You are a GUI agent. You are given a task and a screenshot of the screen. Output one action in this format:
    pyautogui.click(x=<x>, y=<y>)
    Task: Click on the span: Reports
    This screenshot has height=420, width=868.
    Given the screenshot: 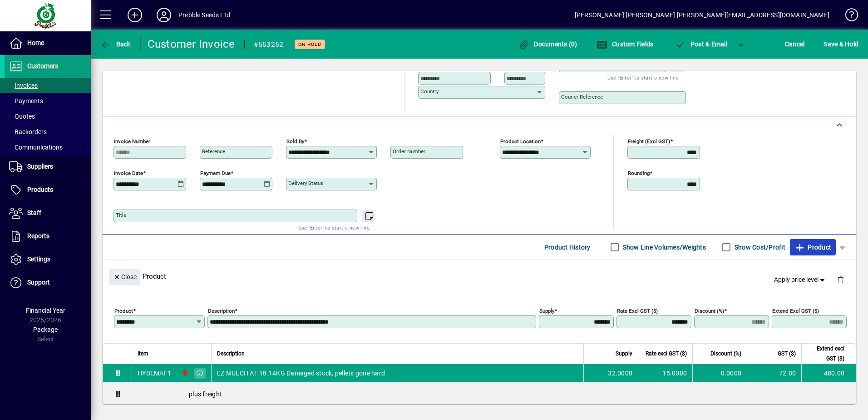 What is the action you would take?
    pyautogui.click(x=38, y=236)
    